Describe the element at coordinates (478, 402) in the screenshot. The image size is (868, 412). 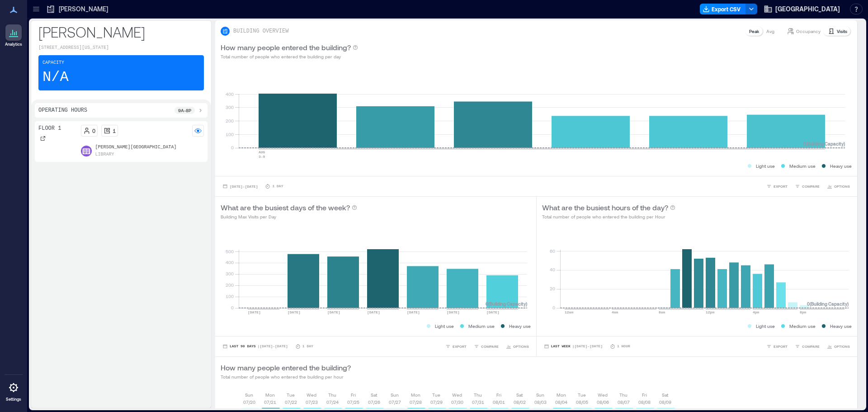
I see `p: 07/31` at that location.